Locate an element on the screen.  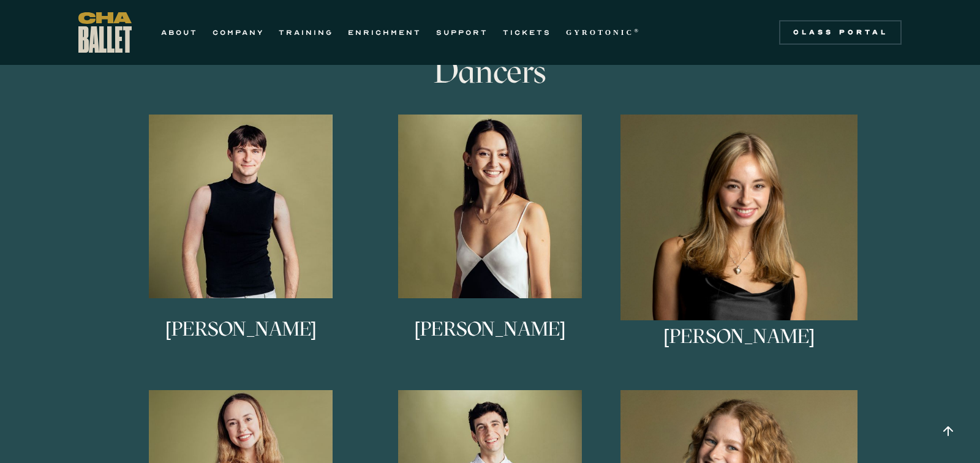
strong: GYROTONIC is located at coordinates (599, 32).